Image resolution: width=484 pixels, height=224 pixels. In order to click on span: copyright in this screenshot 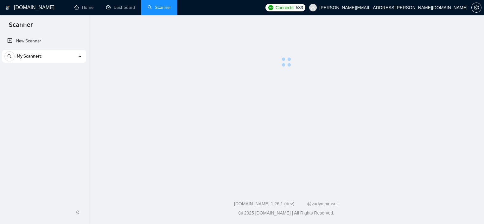, I will do `click(241, 213)`.